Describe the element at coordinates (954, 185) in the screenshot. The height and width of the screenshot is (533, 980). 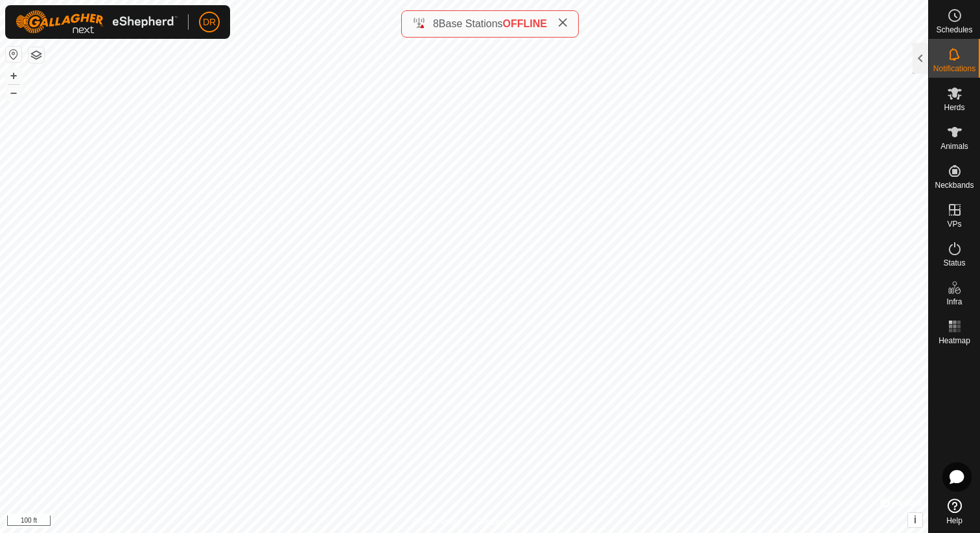
I see `span: Neckbands` at that location.